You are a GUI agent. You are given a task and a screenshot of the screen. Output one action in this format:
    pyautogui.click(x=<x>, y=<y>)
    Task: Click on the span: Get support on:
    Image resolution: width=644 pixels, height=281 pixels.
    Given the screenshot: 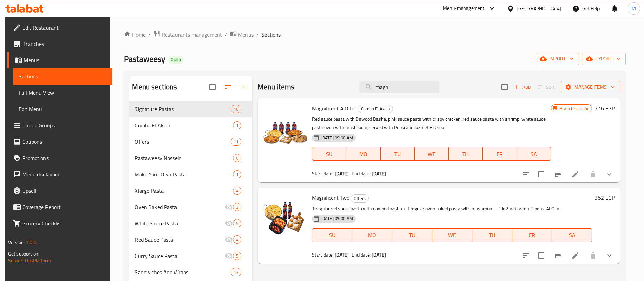 What is the action you would take?
    pyautogui.click(x=24, y=254)
    